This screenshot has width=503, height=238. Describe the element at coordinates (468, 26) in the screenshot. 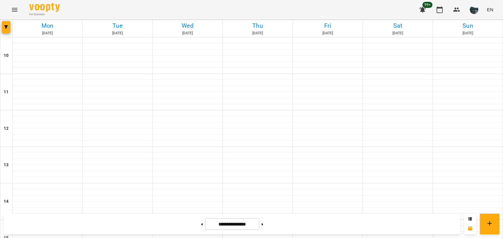

I see `h6: Sun` at that location.